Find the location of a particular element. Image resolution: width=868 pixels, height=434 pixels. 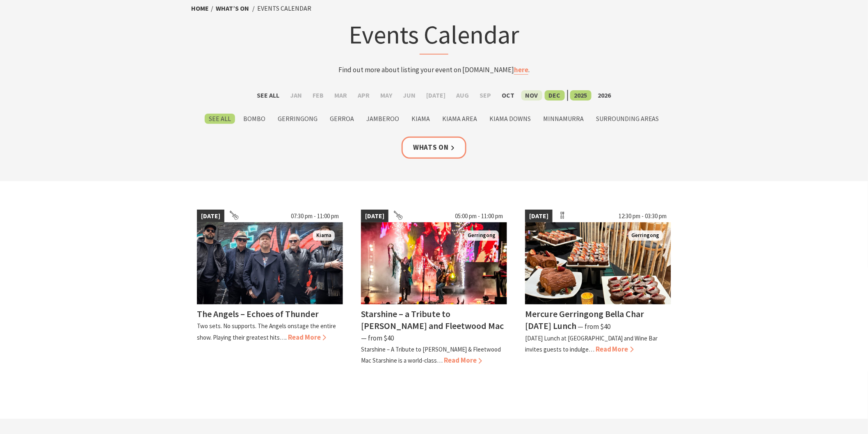

h4: The Angels – Echoes of Thunder is located at coordinates (258, 314).